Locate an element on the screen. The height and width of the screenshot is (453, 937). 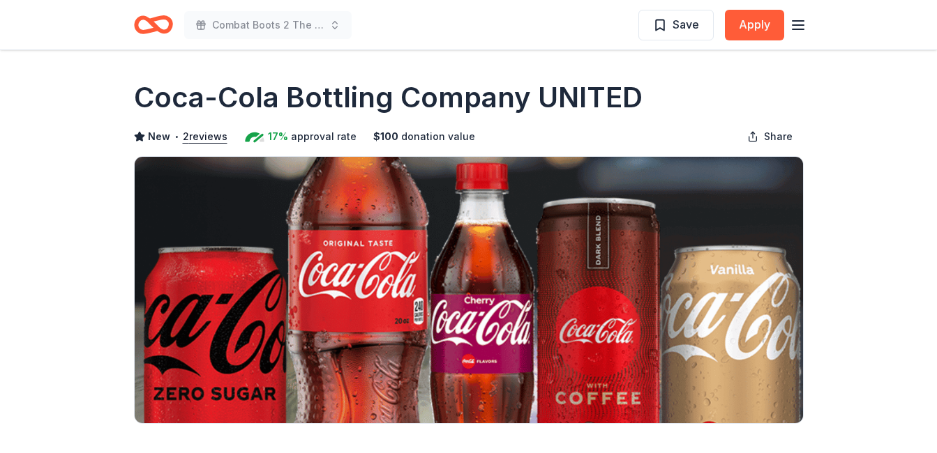
span: Combat Boots 2 The Boardroom presents the "United We Stand" Campaign is located at coordinates (268, 25).